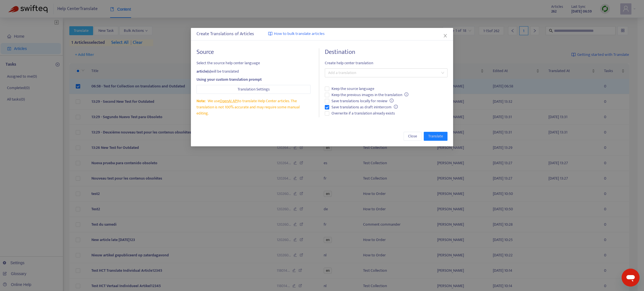  Describe the element at coordinates (363, 113) in the screenshot. I see `span: Overwrite if a translation already exists` at that location.